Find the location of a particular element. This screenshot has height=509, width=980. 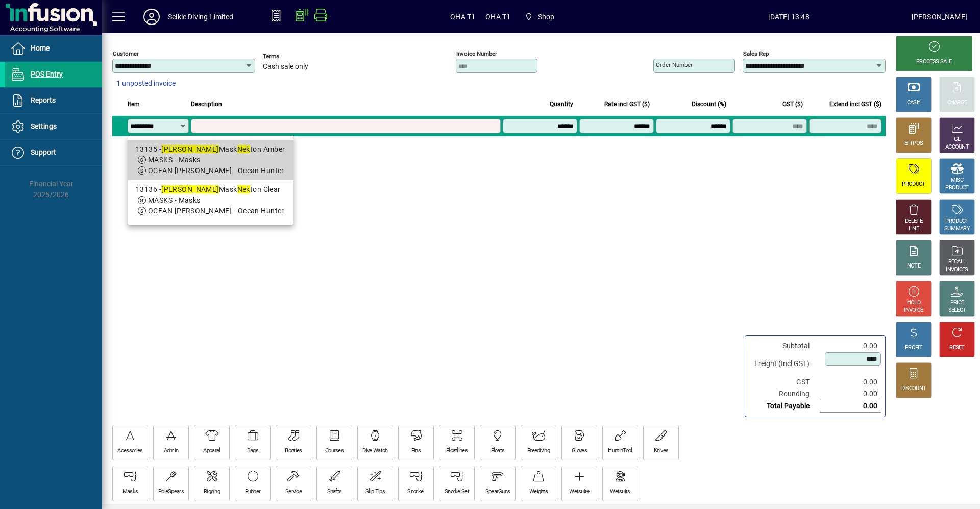

div: 13136 - Mask ton Clear is located at coordinates (210, 190).